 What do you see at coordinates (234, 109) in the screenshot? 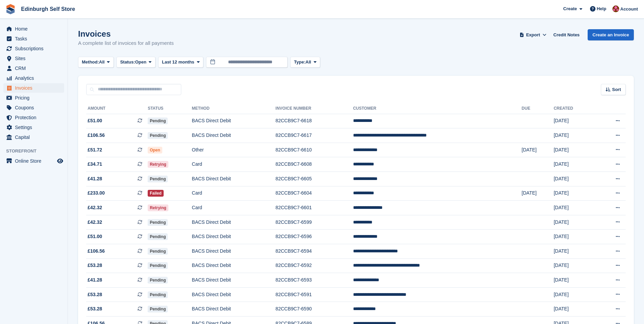
I see `th: Method` at bounding box center [234, 109].